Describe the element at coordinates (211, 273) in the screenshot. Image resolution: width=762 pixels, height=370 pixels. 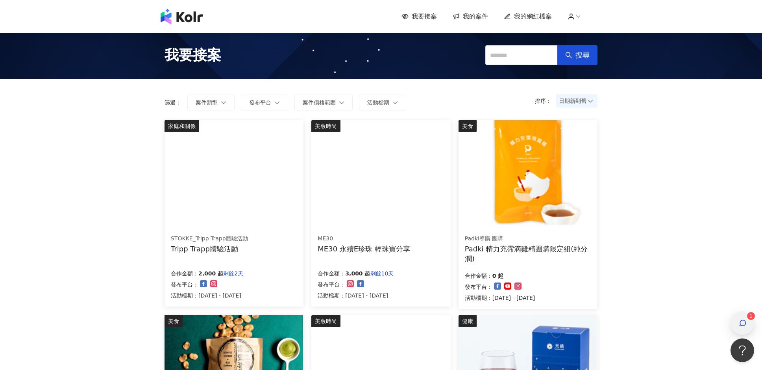
I see `p: 2,000 起` at that location.